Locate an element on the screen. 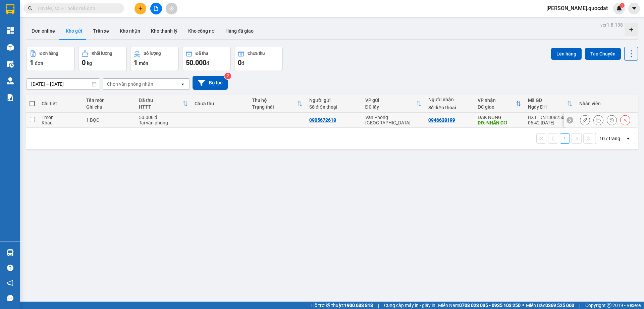  div: VP nhận is located at coordinates (497, 100).